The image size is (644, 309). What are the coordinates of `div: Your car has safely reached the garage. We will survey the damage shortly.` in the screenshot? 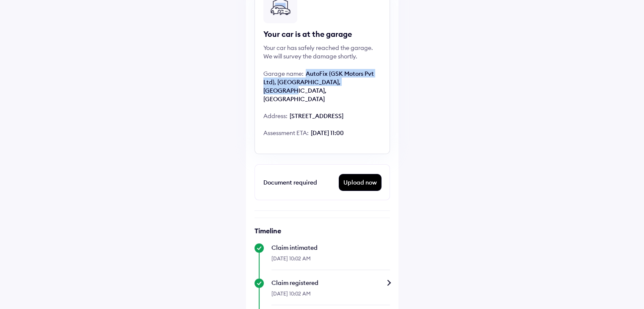 It's located at (323, 52).